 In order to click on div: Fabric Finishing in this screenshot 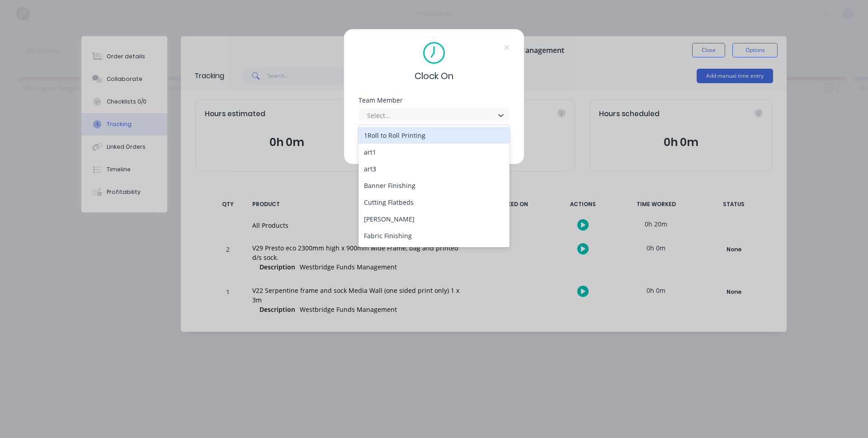, I will do `click(434, 235)`.